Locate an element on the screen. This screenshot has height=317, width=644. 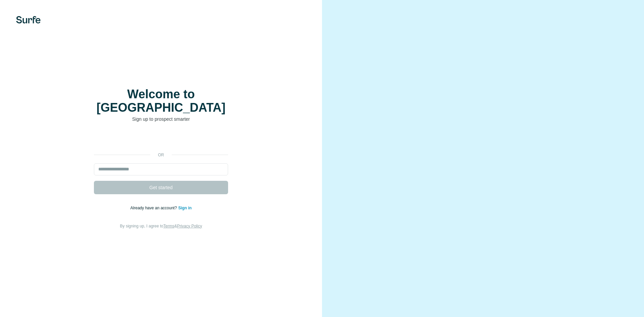
img: Surfe's logo is located at coordinates (28, 20).